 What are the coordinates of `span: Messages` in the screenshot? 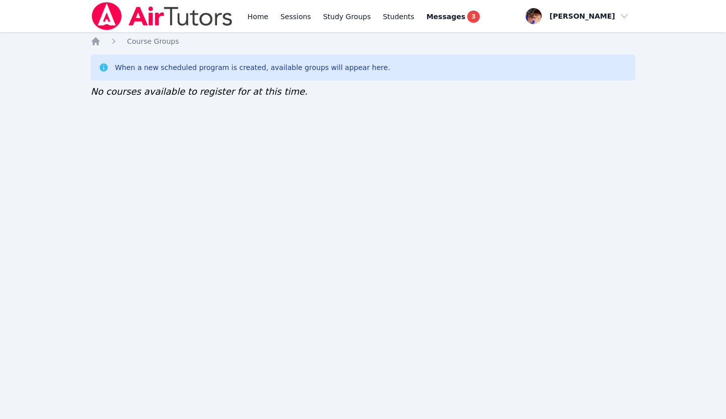 It's located at (446, 17).